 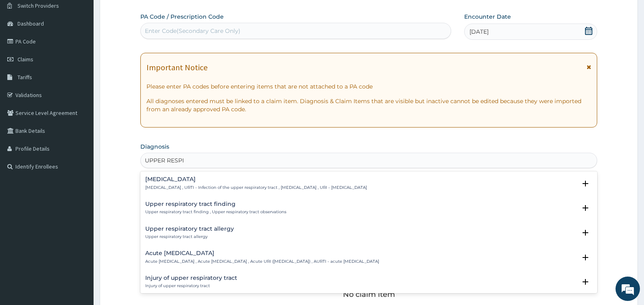 What do you see at coordinates (216, 204) in the screenshot?
I see `h4: Upper respiratory tract finding` at bounding box center [216, 204].